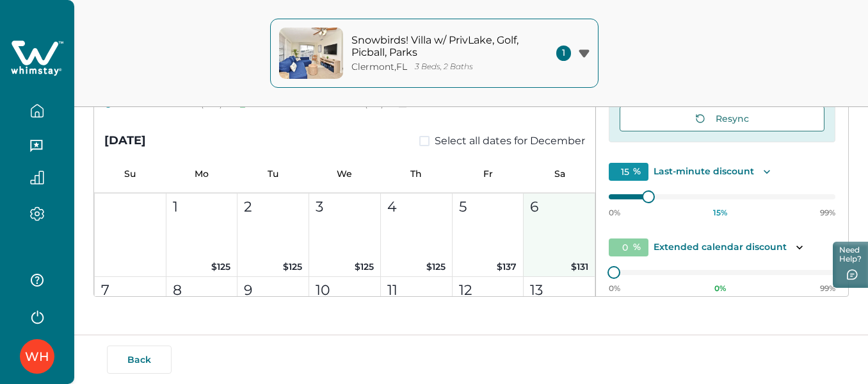 The width and height of the screenshot is (868, 384). I want to click on button: 3$125, so click(345, 235).